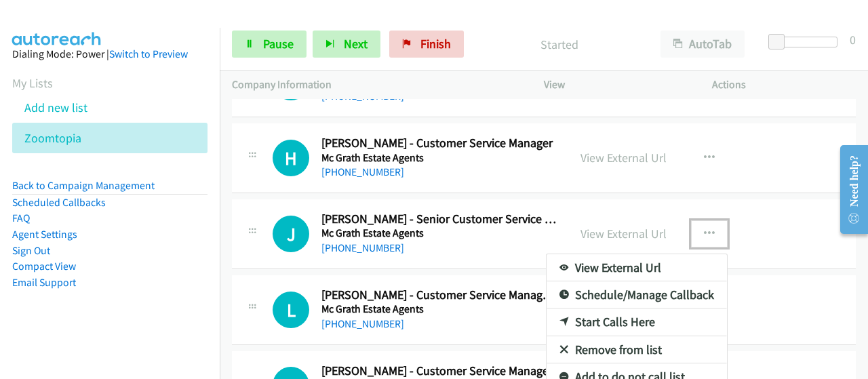  What do you see at coordinates (44, 282) in the screenshot?
I see `a: Email Support` at bounding box center [44, 282].